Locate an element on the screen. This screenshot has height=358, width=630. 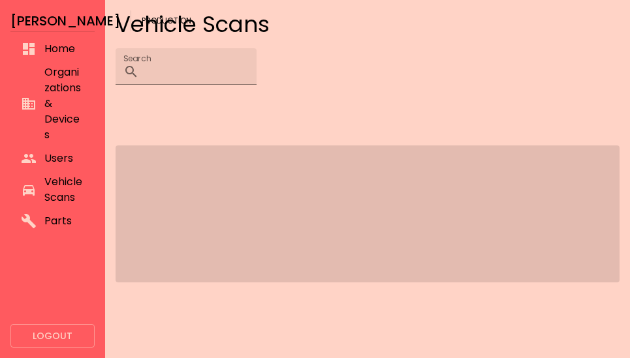
h4: Vehicle Scans is located at coordinates (368, 24).